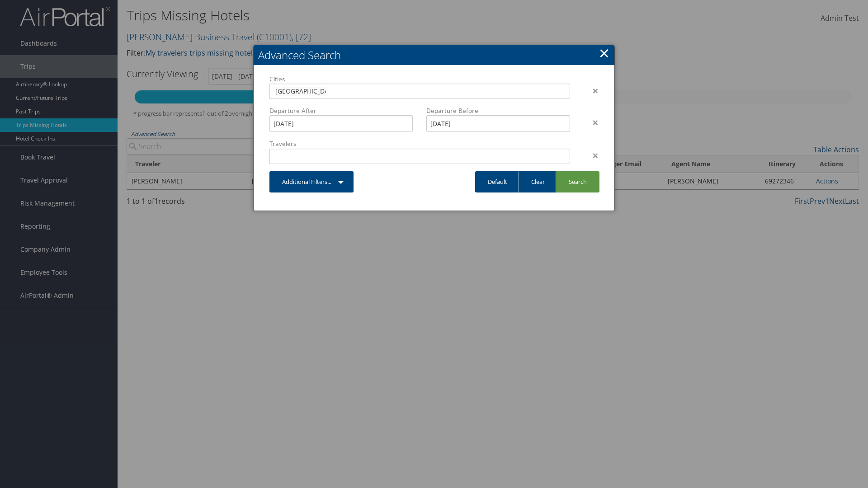 This screenshot has width=868, height=488. Describe the element at coordinates (497, 182) in the screenshot. I see `a: Default` at that location.